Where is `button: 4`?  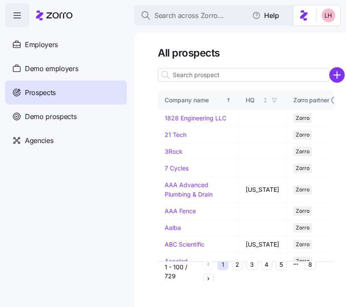 button: 4 is located at coordinates (266, 265).